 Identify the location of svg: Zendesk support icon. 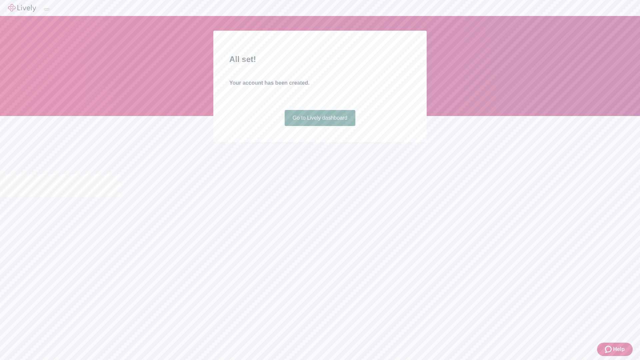
(609, 350).